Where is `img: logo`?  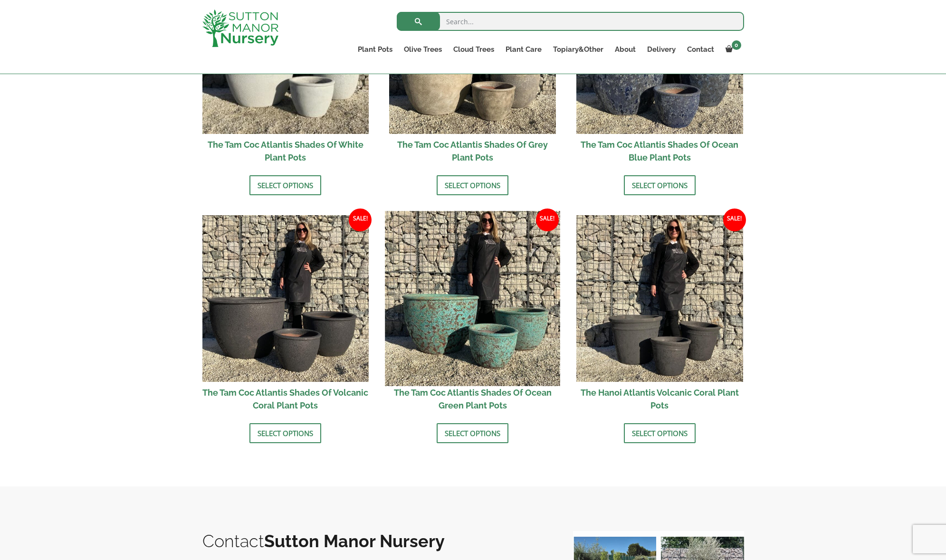 img: logo is located at coordinates (240, 28).